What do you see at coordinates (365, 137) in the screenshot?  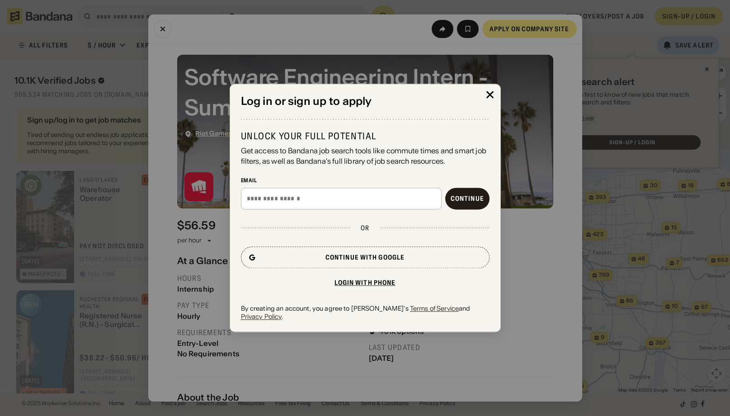 I see `div: Unlock your full potential` at bounding box center [365, 137].